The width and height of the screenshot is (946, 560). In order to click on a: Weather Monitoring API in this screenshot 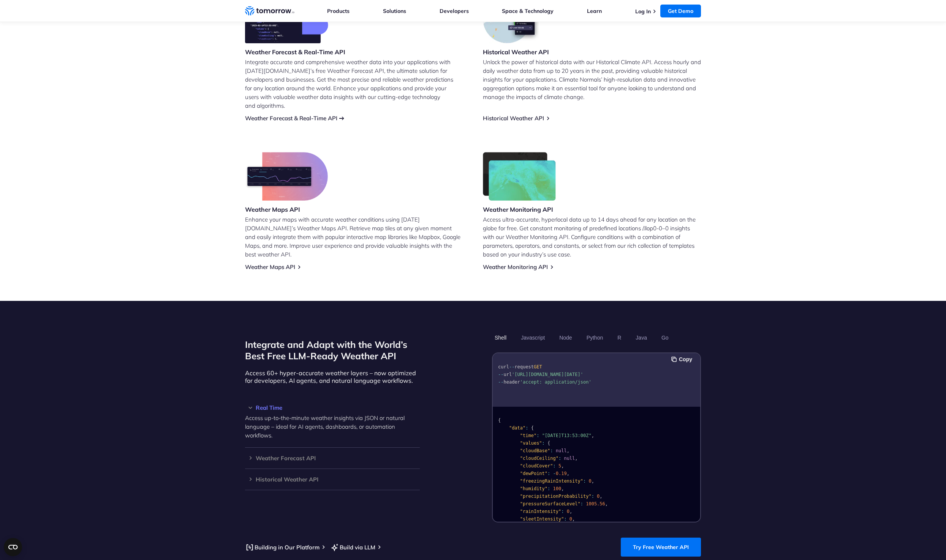, I will do `click(515, 267)`.